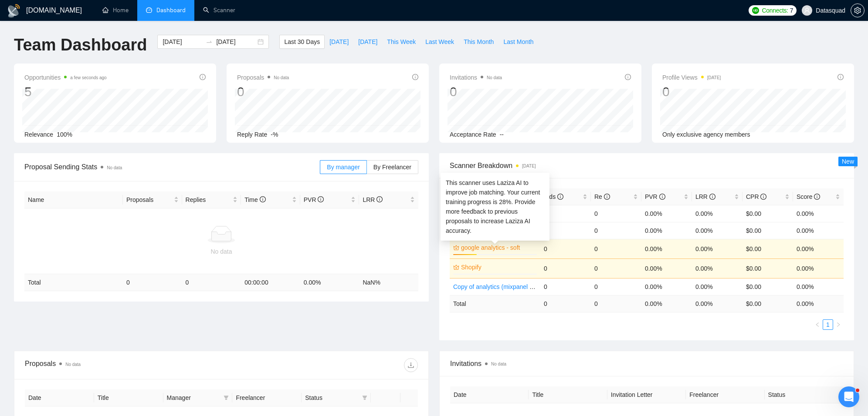 Image resolution: width=868 pixels, height=416 pixels. I want to click on button: This Month, so click(478, 42).